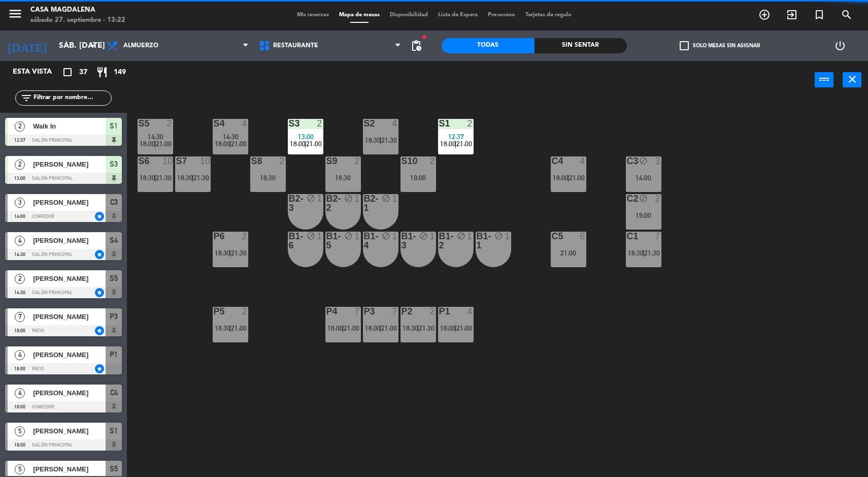 This screenshot has height=477, width=868. I want to click on span: 14:30, so click(155, 136).